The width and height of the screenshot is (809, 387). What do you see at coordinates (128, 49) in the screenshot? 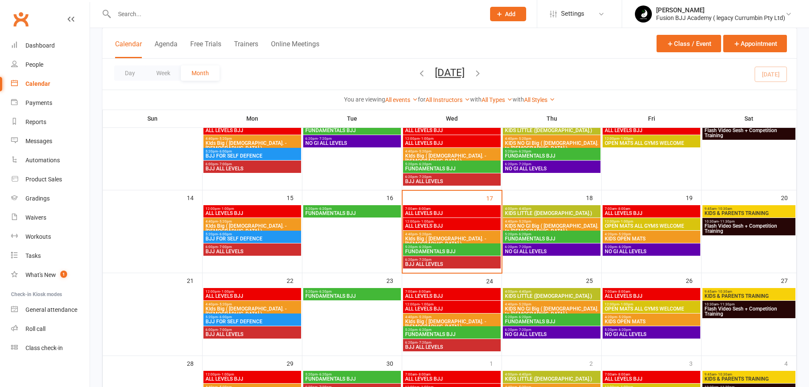
I see `button: Calendar` at bounding box center [128, 49].